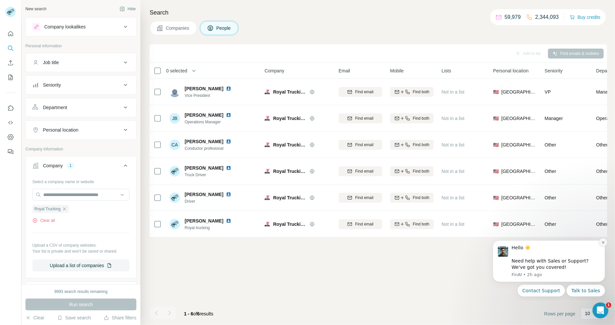  I want to click on span: results, so click(198, 313).